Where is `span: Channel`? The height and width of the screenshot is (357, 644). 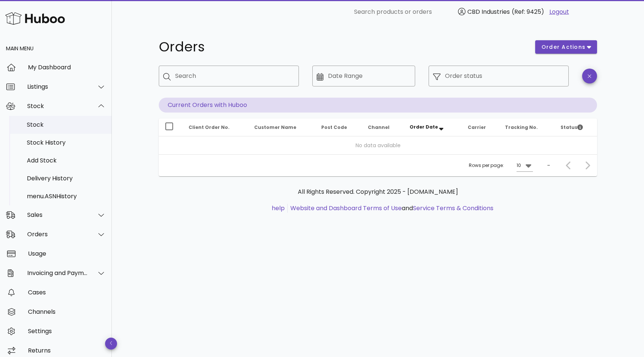
span: Channel is located at coordinates (378, 127).